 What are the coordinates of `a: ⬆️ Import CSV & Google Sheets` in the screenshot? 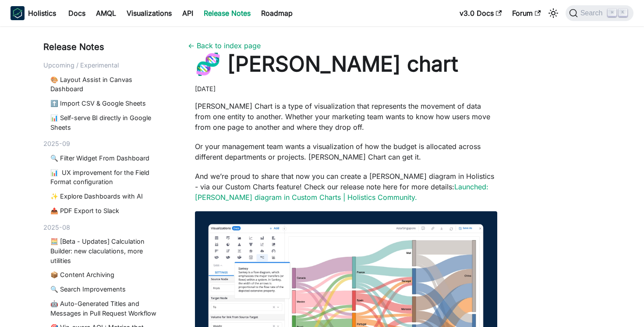 It's located at (107, 104).